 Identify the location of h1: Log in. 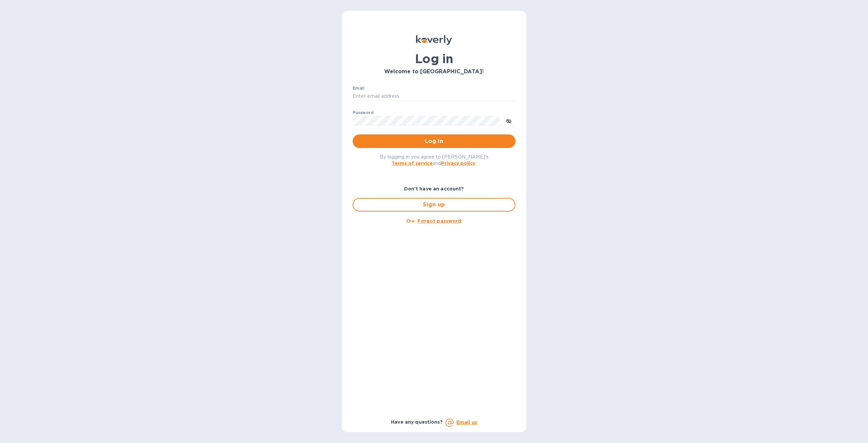
(434, 59).